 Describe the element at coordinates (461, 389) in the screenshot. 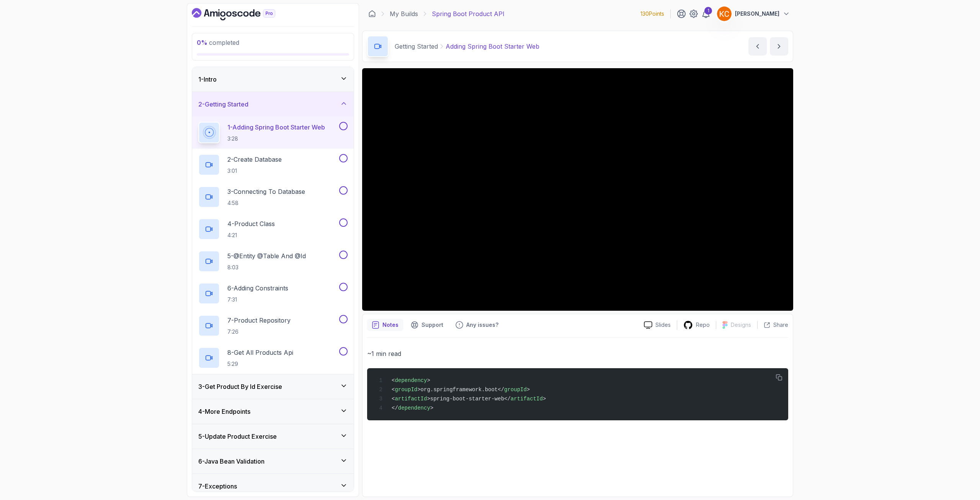

I see `span: >org.springframework.boot</` at that location.